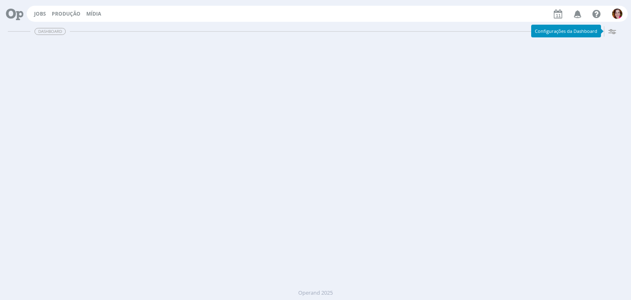 The width and height of the screenshot is (631, 300). What do you see at coordinates (66, 14) in the screenshot?
I see `button: Produção` at bounding box center [66, 14].